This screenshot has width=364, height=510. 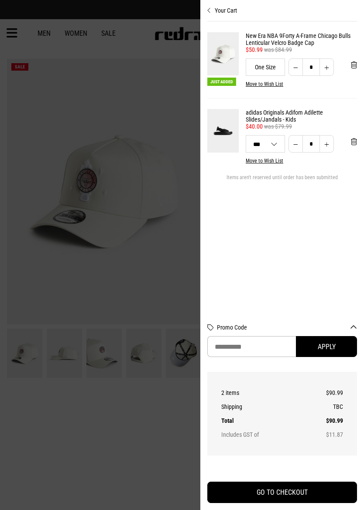 I want to click on img: New Era NBA 9Forty A-Frame Chicago Bulls Lenticular Velcro Badge Cap, so click(x=223, y=54).